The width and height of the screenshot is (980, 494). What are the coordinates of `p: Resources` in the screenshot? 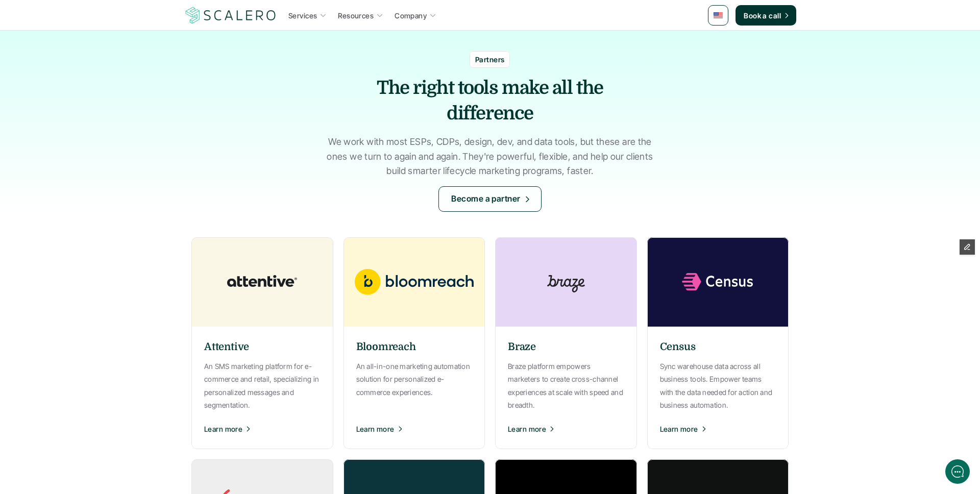 It's located at (356, 16).